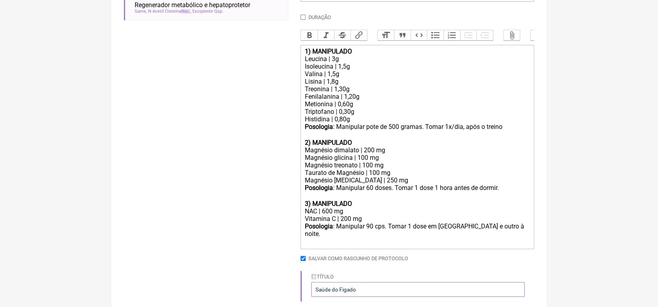 The image size is (658, 307). What do you see at coordinates (208, 11) in the screenshot?
I see `span: Excipiente Qsp` at bounding box center [208, 11].